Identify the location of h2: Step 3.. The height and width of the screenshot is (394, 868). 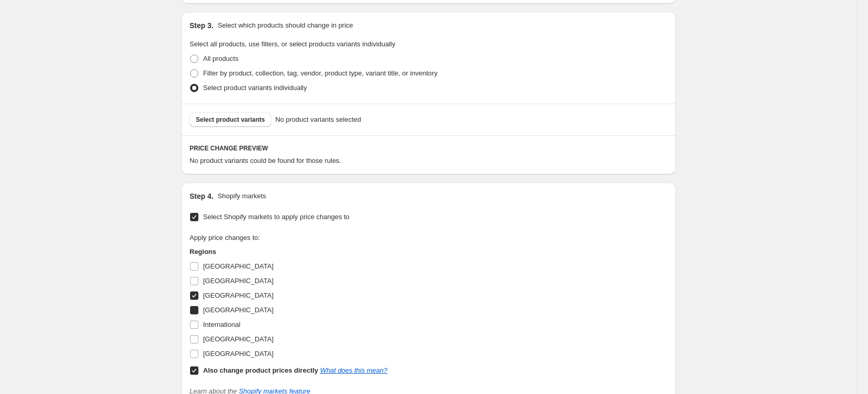
(202, 26).